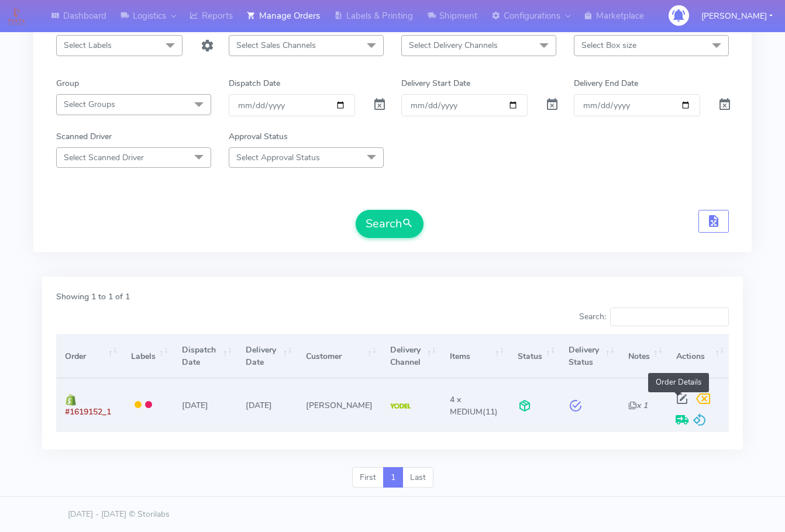 The image size is (785, 532). Describe the element at coordinates (267, 356) in the screenshot. I see `th: Delivery Date: activate to sort column ascending` at that location.